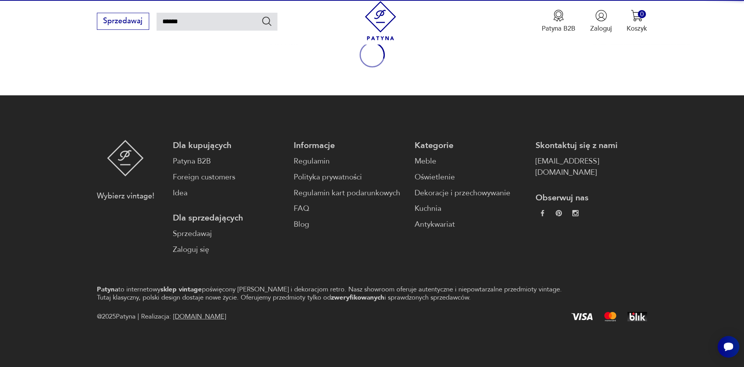 Image resolution: width=744 pixels, height=367 pixels. What do you see at coordinates (229, 161) in the screenshot?
I see `a: Patyna B2B` at bounding box center [229, 161].